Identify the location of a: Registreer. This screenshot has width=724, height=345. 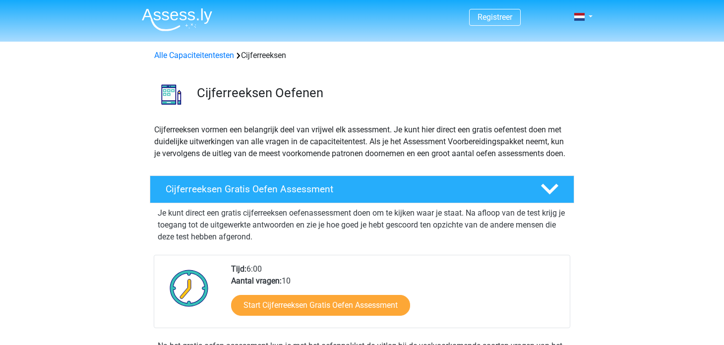
(495, 17).